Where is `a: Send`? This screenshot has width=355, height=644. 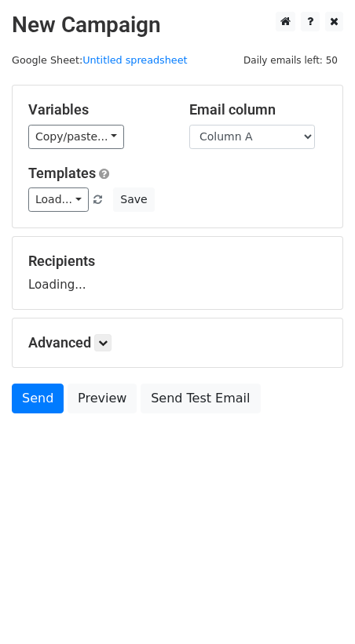
a: Send is located at coordinates (38, 398).